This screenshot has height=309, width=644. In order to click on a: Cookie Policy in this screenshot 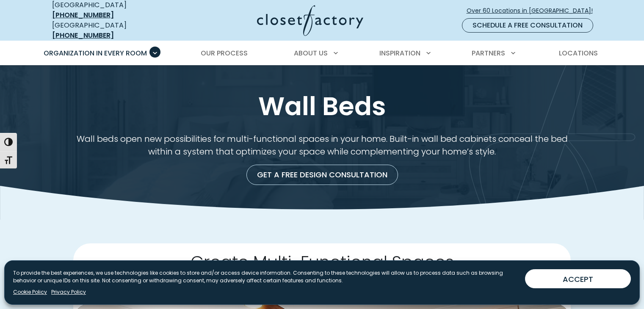, I will do `click(30, 292)`.